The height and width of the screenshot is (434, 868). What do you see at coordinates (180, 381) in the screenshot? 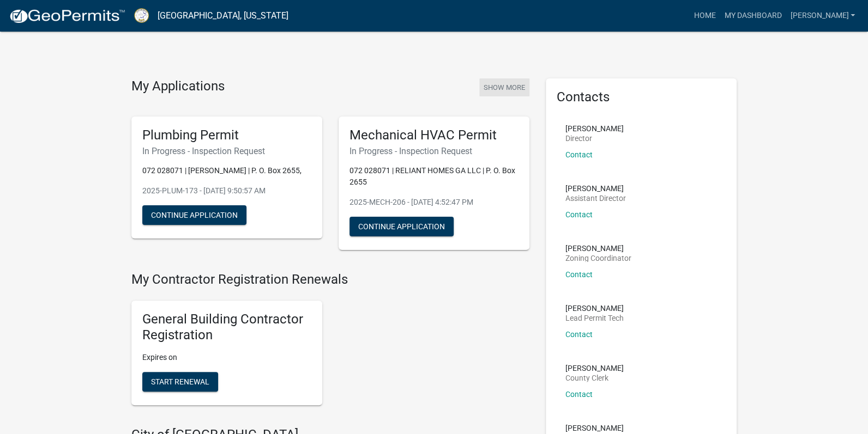
I see `button: Start Renewal` at bounding box center [180, 381].